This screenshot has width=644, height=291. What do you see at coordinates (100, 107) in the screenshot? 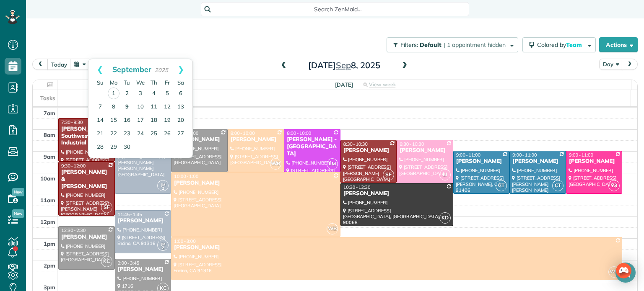
I see `a: 7` at bounding box center [100, 107].